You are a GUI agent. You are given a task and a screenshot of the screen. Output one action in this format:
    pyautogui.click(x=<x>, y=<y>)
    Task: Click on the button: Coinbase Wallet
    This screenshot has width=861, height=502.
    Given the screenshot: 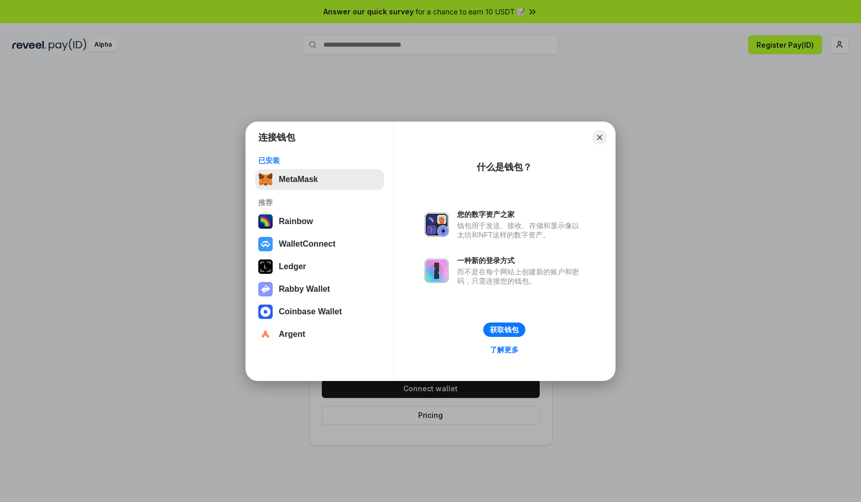 What is the action you would take?
    pyautogui.click(x=319, y=312)
    